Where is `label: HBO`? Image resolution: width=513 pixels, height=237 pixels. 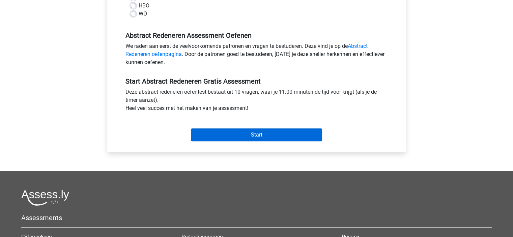
label: HBO is located at coordinates (144, 6).